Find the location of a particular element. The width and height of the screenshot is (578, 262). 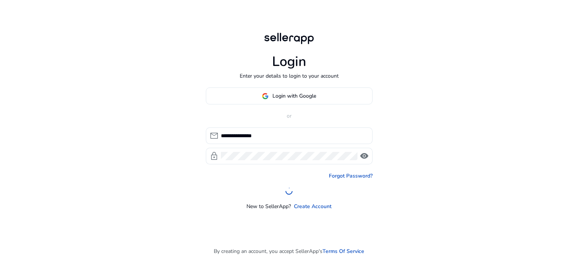

a: Forgot Password? is located at coordinates (351, 175).